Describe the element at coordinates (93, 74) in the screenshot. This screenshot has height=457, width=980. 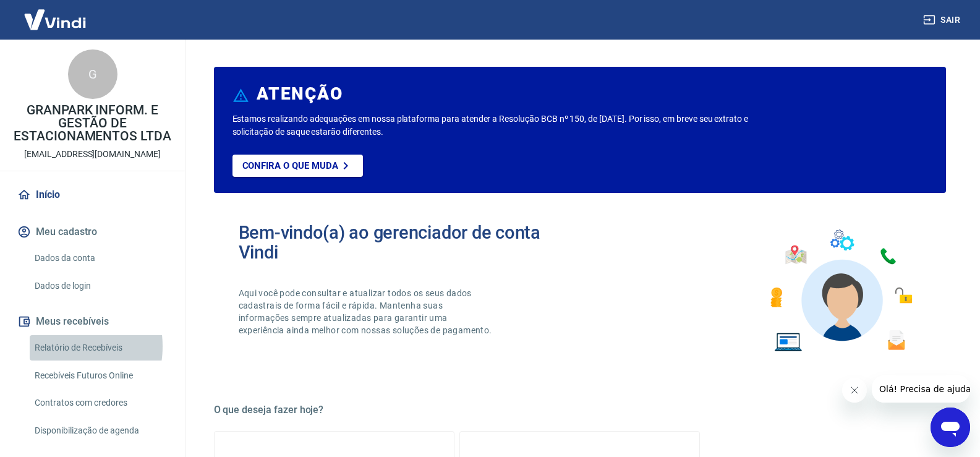
I see `div: G` at that location.